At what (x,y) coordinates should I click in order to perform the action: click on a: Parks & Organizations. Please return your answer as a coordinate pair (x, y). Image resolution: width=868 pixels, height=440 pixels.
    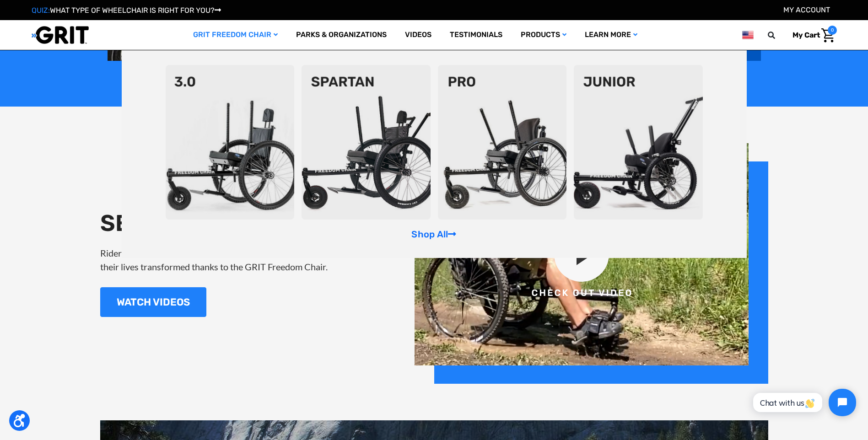
    Looking at the image, I should click on (341, 35).